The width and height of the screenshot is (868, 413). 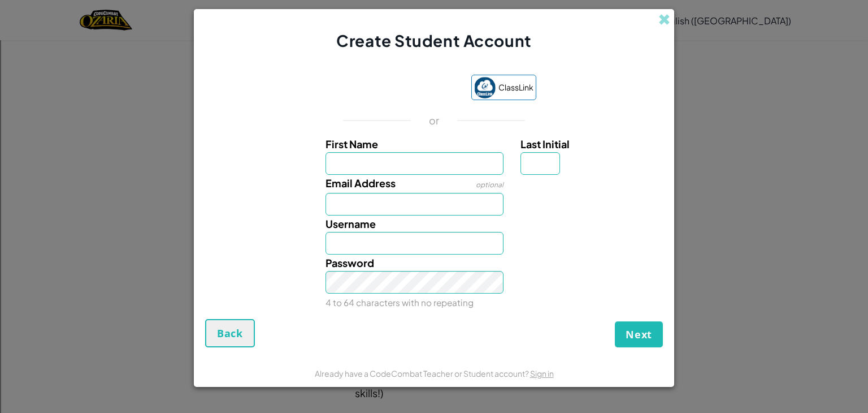 What do you see at coordinates (230, 333) in the screenshot?
I see `span: Back` at bounding box center [230, 333].